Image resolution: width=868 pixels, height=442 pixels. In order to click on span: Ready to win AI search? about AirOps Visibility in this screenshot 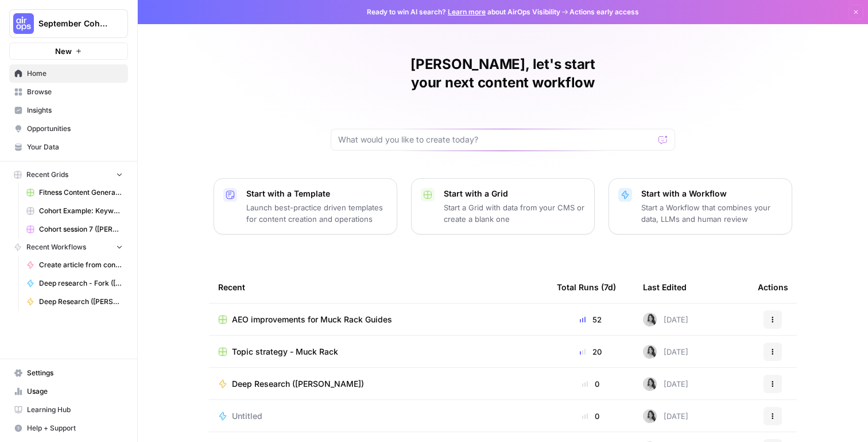, I will do `click(463, 12)`.